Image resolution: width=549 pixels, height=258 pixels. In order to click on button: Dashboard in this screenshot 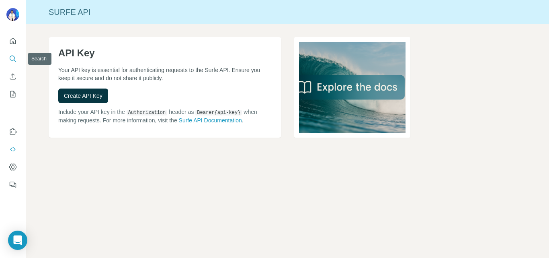, I will do `click(13, 167)`.